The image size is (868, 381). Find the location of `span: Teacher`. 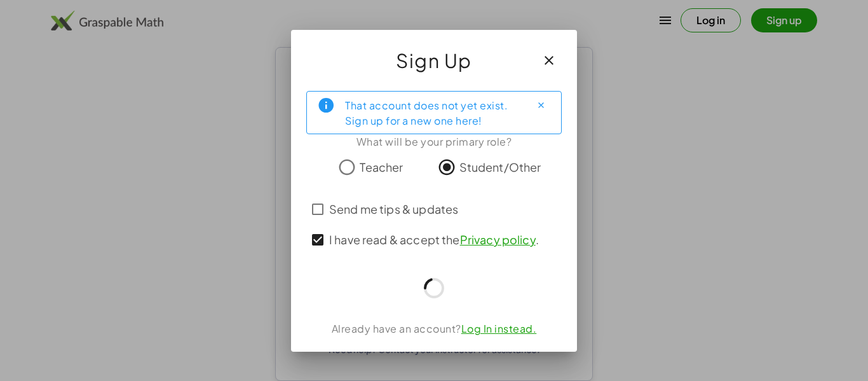

span: Teacher is located at coordinates (381, 167).